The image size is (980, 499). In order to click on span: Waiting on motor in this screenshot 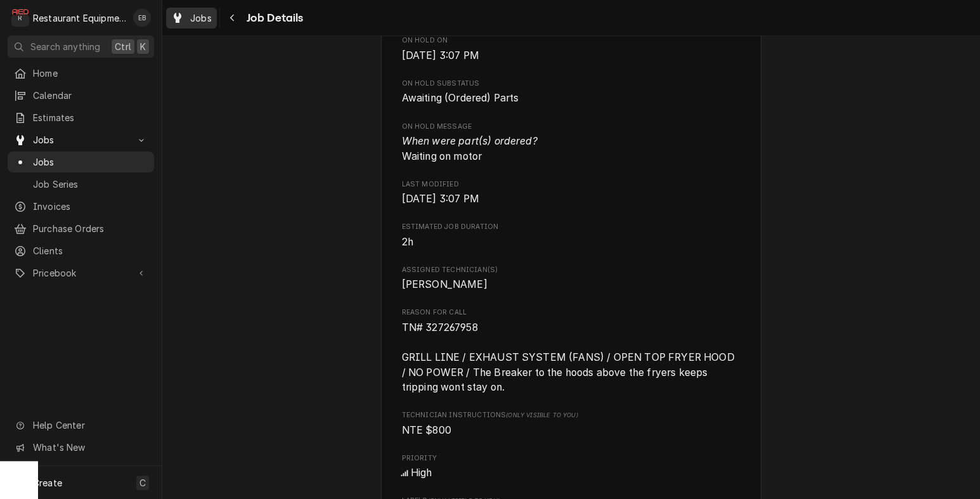, I will do `click(470, 148)`.